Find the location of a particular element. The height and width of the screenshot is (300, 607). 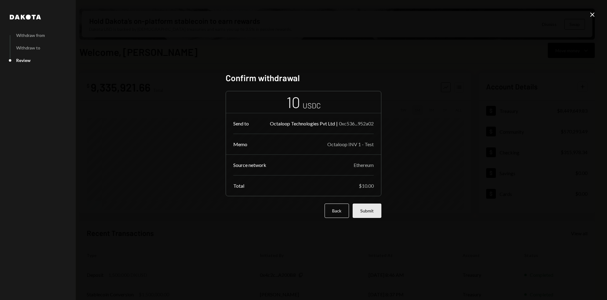

div: Total is located at coordinates (239, 186).